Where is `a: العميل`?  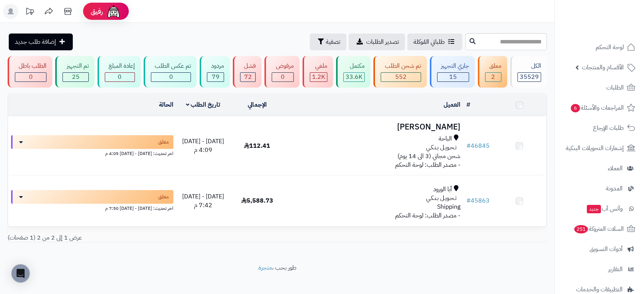 a: العميل is located at coordinates (452, 105).